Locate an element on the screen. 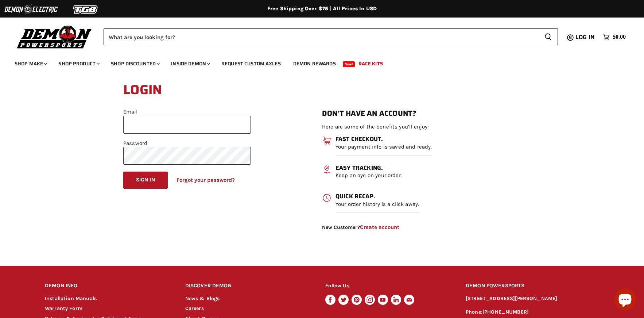  input: Search is located at coordinates (321, 37).